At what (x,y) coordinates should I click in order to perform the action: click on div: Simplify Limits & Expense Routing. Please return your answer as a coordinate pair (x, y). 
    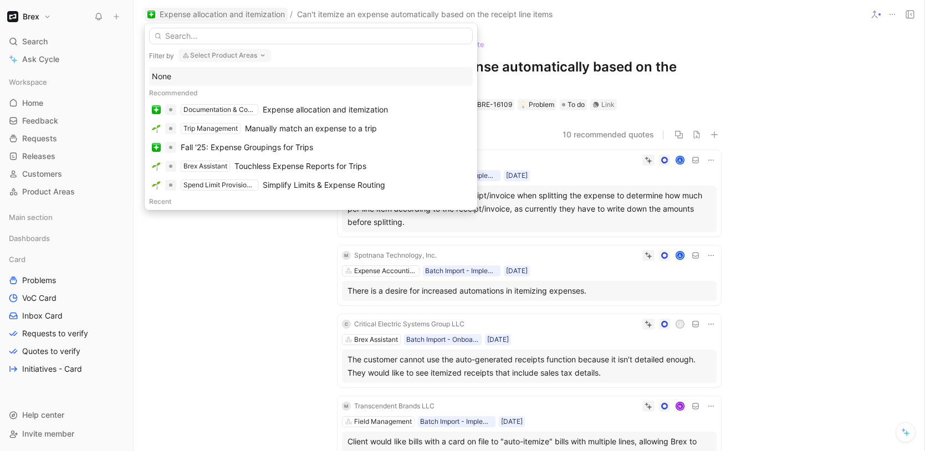
    Looking at the image, I should click on (324, 185).